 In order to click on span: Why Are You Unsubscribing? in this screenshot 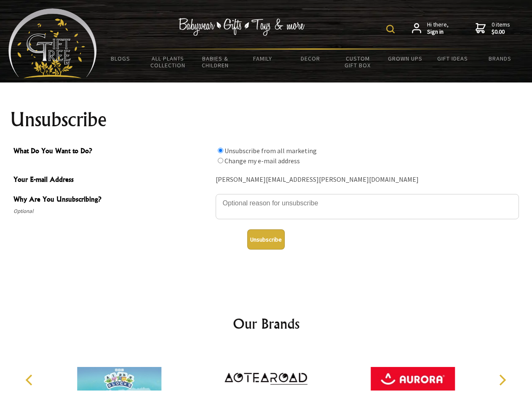, I will do `click(113, 200)`.